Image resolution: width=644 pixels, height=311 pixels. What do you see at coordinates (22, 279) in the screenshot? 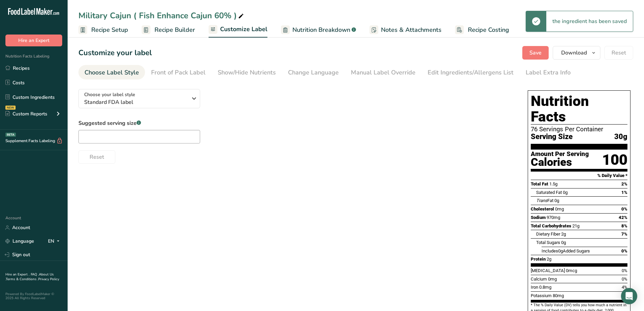
I see `a: Terms & Conditions .` at bounding box center [22, 279].